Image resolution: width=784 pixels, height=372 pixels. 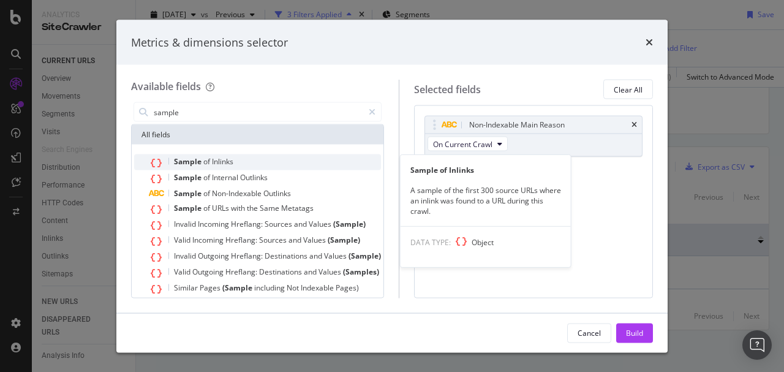 What do you see at coordinates (258, 112) in the screenshot?
I see `input: Search by field name` at bounding box center [258, 112].